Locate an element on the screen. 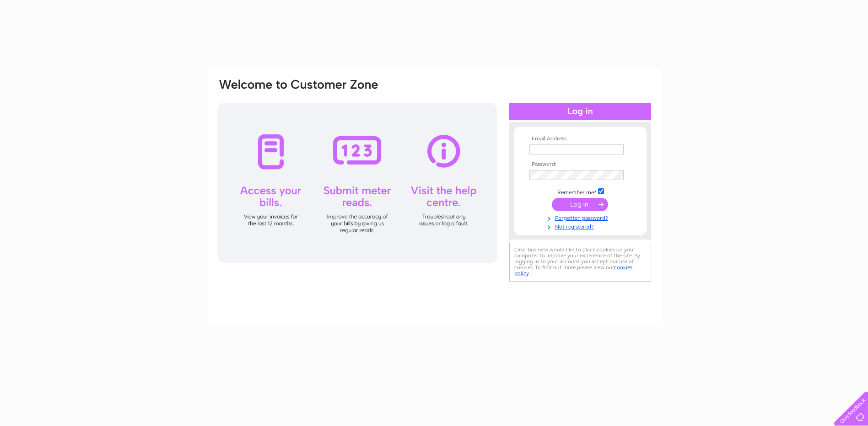  th: Email Address: is located at coordinates (580, 139).